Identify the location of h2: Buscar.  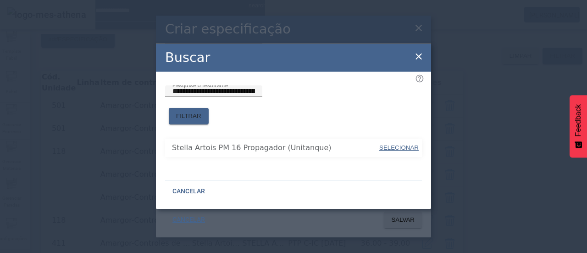
(188, 57).